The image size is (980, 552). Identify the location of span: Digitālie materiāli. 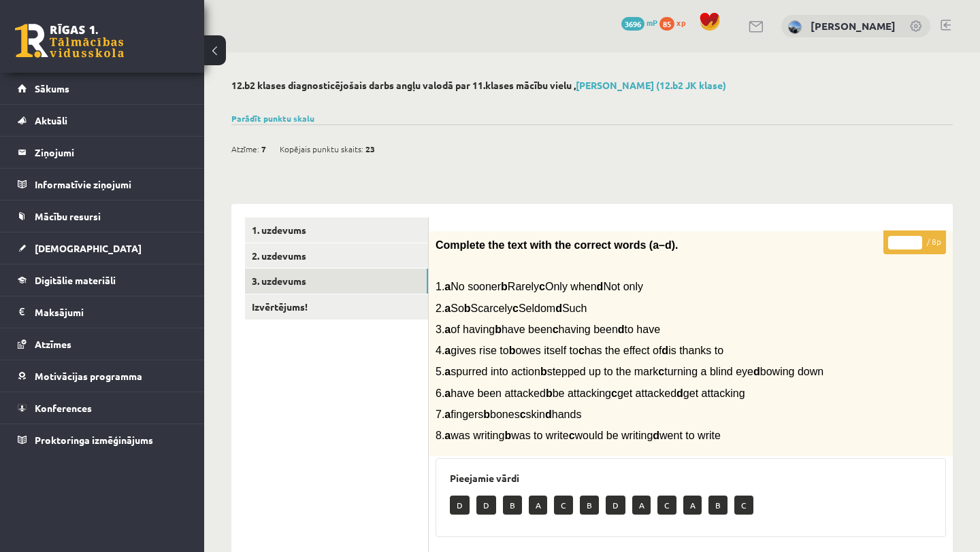
(75, 280).